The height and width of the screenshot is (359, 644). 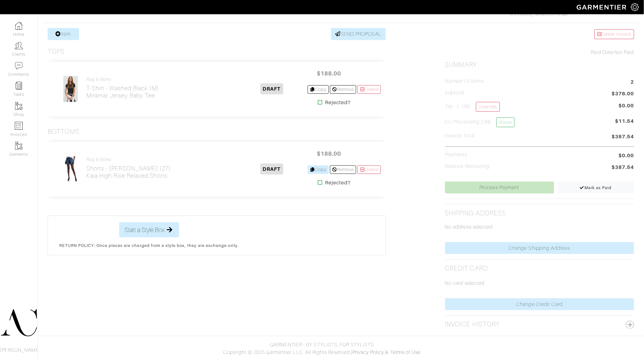 I want to click on span: Mark as Paid, so click(x=596, y=187).